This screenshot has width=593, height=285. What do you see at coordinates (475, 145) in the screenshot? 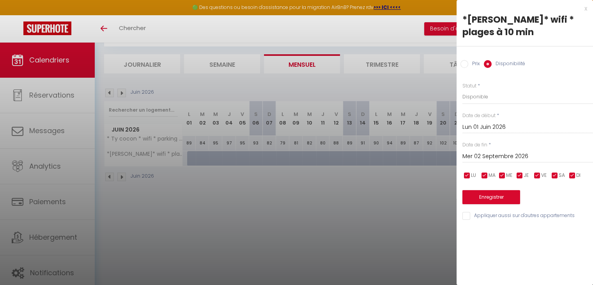
I see `label: Date de fin` at bounding box center [475, 145].